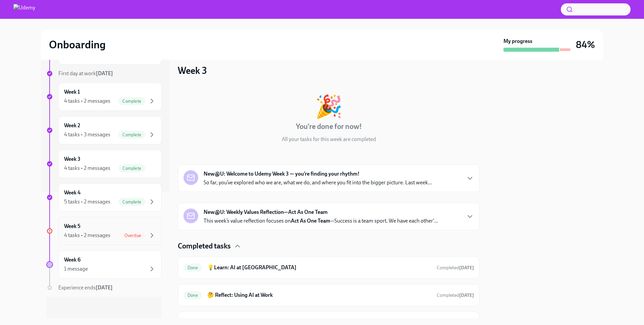 The height and width of the screenshot is (325, 644). What do you see at coordinates (72, 159) in the screenshot?
I see `h6: Week 3` at bounding box center [72, 159].